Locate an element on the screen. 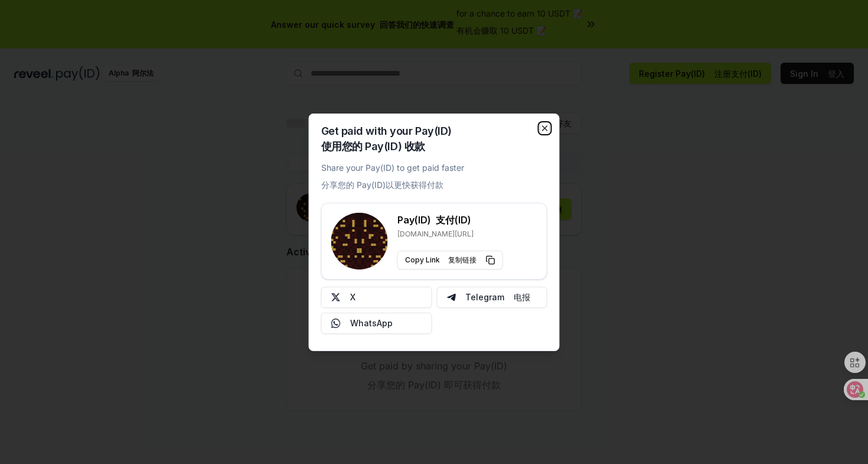 The image size is (868, 464). button: Copy Link 复制链接 is located at coordinates (450, 260).